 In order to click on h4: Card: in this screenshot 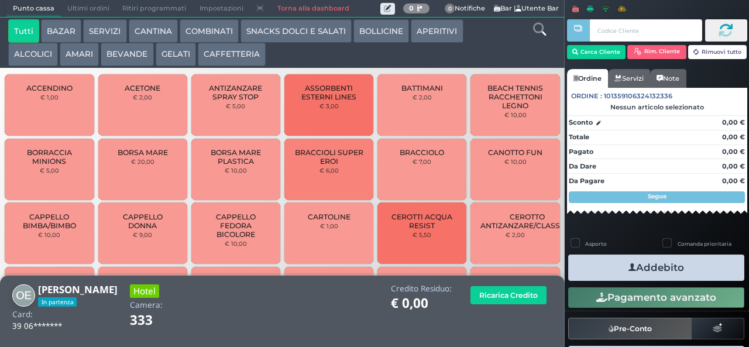, I will do `click(22, 314)`.